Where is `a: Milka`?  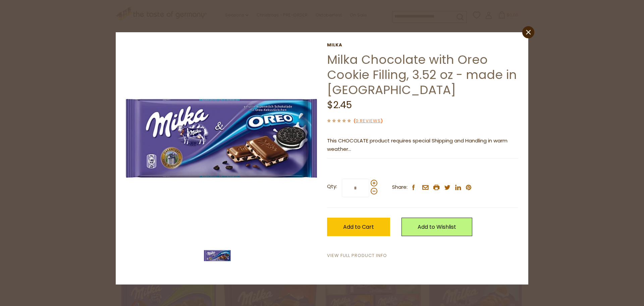 a: Milka is located at coordinates (422, 45).